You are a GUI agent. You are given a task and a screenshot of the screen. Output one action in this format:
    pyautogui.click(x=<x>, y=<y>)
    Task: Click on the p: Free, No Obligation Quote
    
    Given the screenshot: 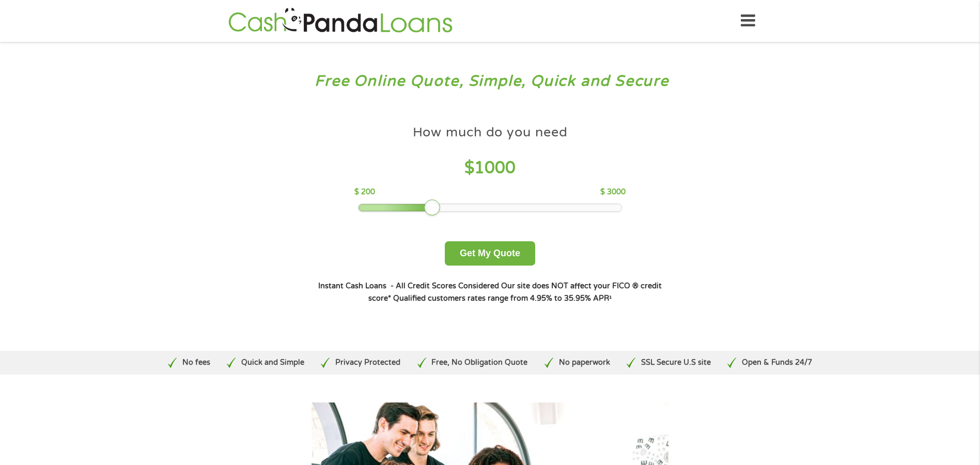 What is the action you would take?
    pyautogui.click(x=479, y=363)
    